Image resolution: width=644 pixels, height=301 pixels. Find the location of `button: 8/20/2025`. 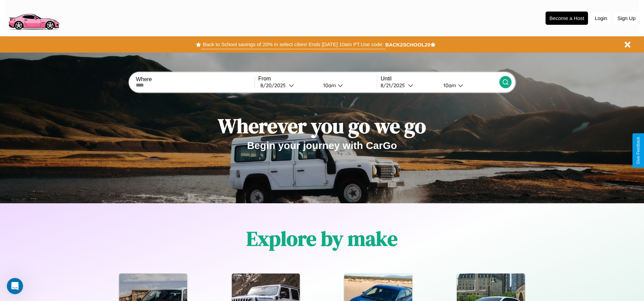

button: 8/20/2025 is located at coordinates (288, 85).